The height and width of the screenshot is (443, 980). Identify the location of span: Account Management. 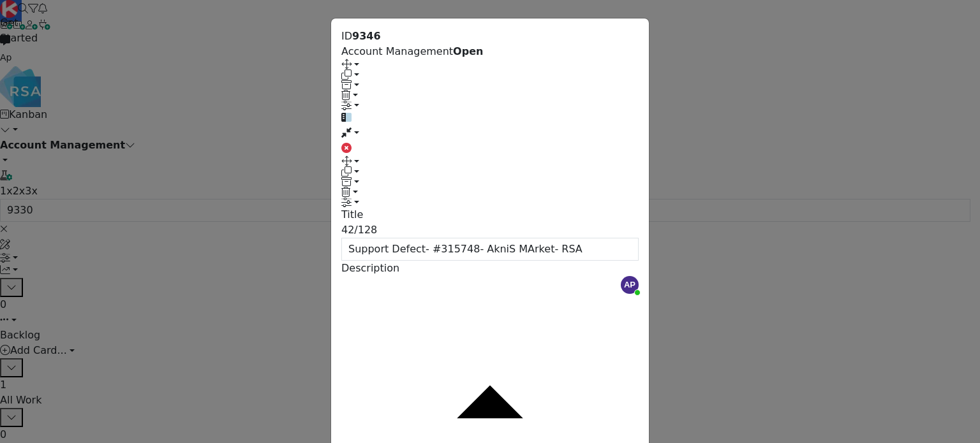
(397, 51).